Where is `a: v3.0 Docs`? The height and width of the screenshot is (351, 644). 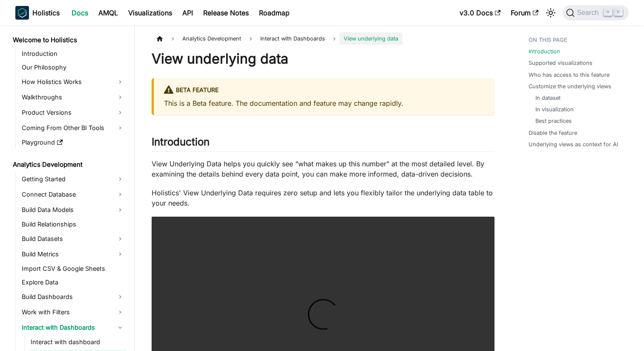
a: v3.0 Docs is located at coordinates (480, 13).